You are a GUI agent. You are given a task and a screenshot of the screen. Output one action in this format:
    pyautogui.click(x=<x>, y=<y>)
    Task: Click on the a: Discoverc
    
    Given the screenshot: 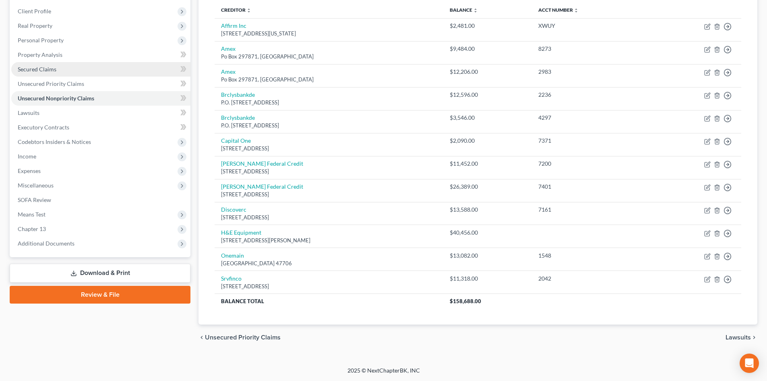 What is the action you would take?
    pyautogui.click(x=234, y=209)
    